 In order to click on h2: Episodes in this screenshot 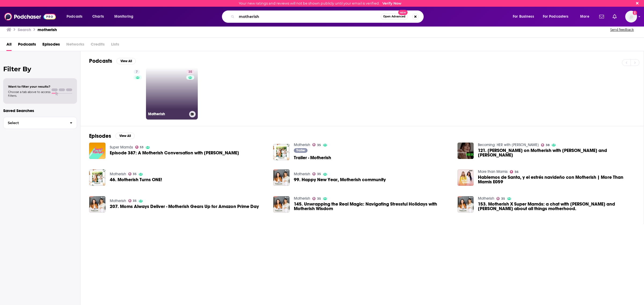, I will do `click(100, 136)`.